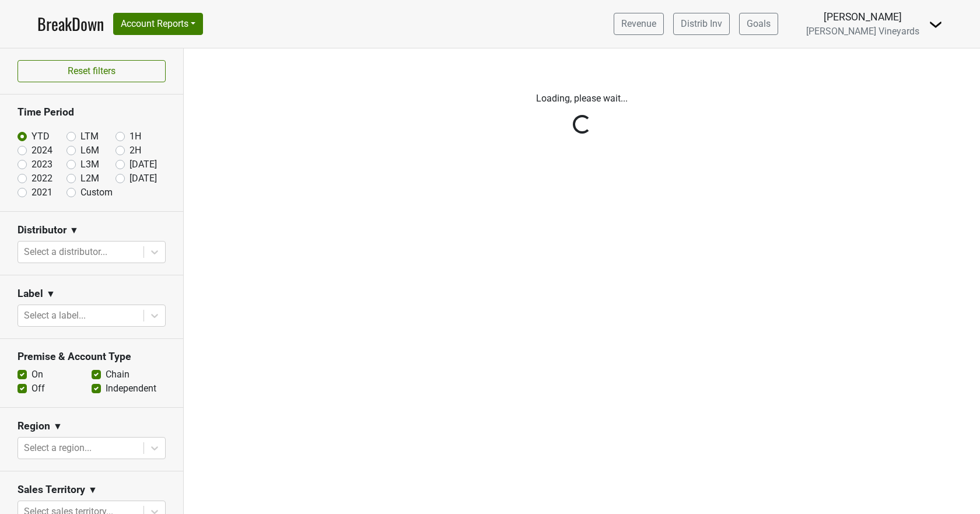 The width and height of the screenshot is (980, 514). What do you see at coordinates (158, 24) in the screenshot?
I see `button: Account Reports` at bounding box center [158, 24].